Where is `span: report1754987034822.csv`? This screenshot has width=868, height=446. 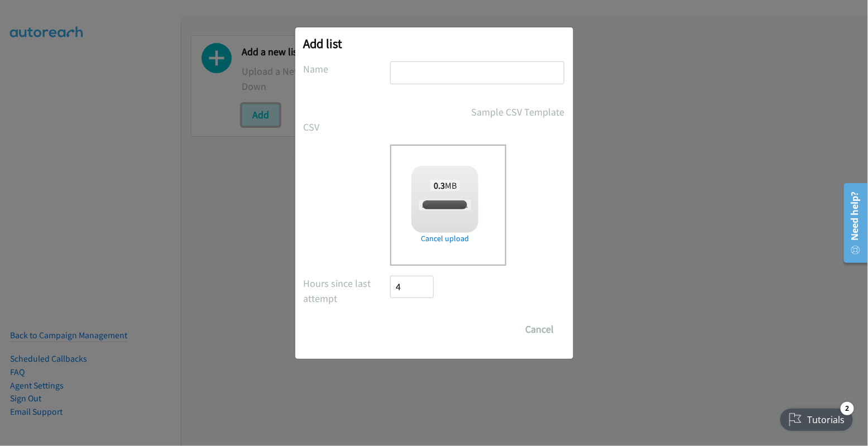 span: report1754987034822.csv is located at coordinates (459, 205).